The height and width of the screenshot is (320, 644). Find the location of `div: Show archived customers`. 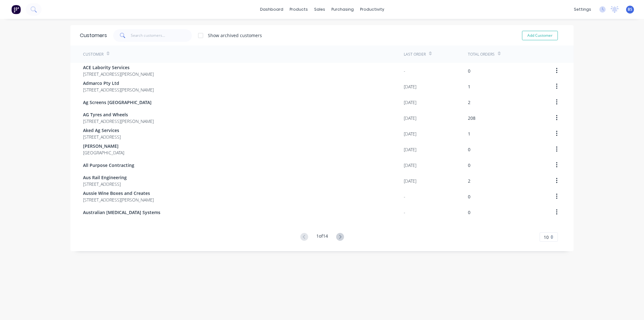

div: Show archived customers is located at coordinates (235, 35).